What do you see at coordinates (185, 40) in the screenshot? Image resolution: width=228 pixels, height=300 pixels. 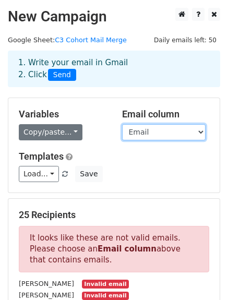 I see `span: Daily emails left: 50` at bounding box center [185, 40].